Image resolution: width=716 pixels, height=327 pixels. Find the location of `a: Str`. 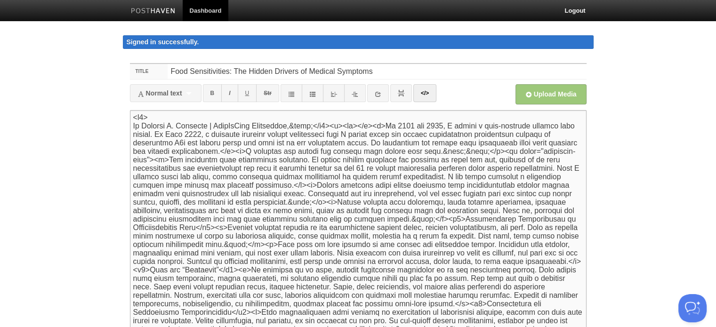

a: Str is located at coordinates (267, 93).